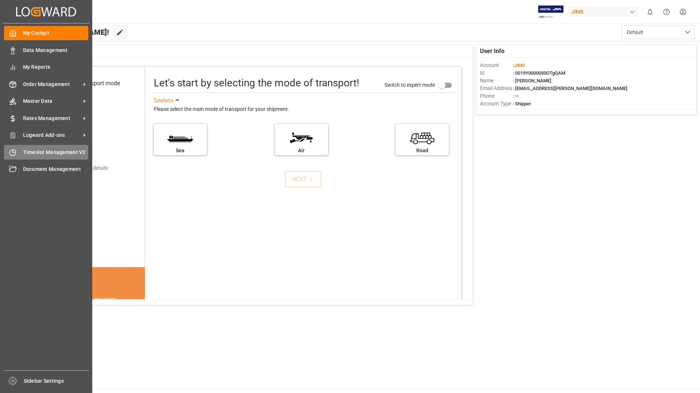 The height and width of the screenshot is (393, 700). I want to click on span: My Cockpit, so click(56, 33).